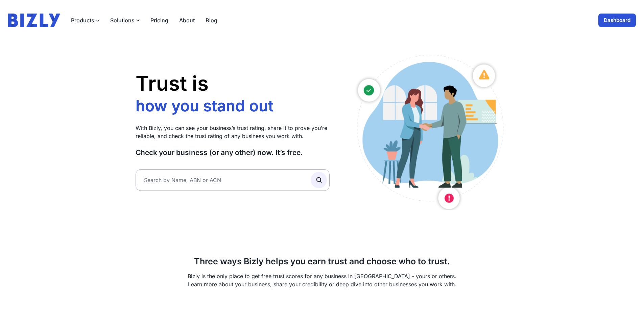 This screenshot has width=644, height=311. Describe the element at coordinates (187, 20) in the screenshot. I see `a: About` at that location.